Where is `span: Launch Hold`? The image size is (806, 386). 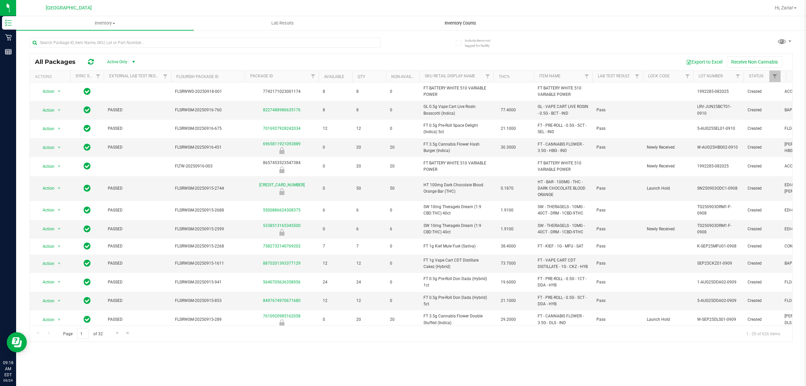
span: Launch Hold is located at coordinates (668, 319).